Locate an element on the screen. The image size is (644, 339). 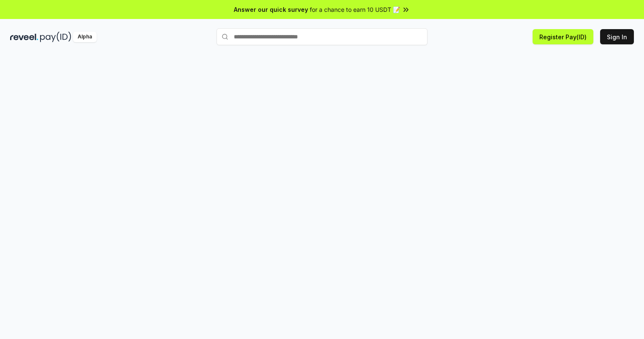
button: Register Pay(ID) is located at coordinates (563, 37).